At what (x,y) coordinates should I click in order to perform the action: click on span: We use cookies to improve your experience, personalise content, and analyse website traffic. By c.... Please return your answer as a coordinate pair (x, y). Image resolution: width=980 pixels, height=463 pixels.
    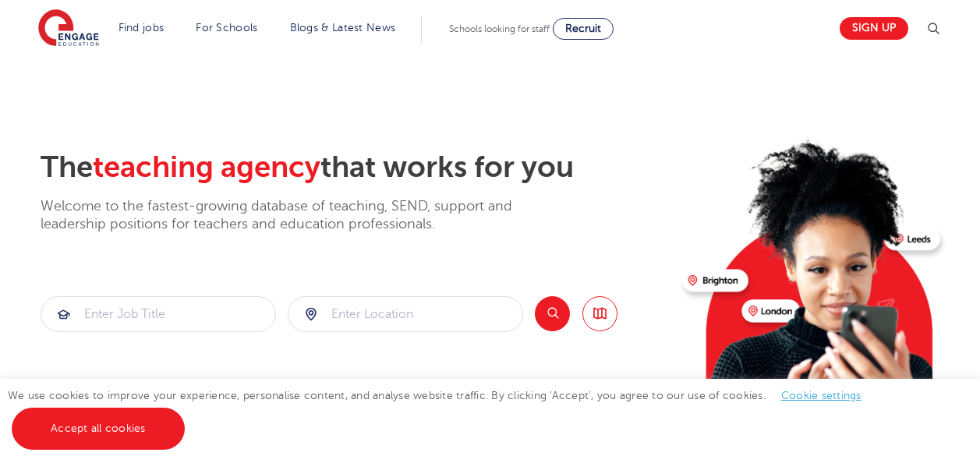
    Looking at the image, I should click on (442, 412).